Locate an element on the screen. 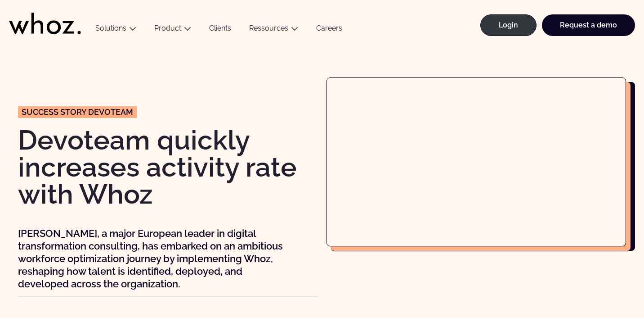  button: Solutions is located at coordinates (116, 29).